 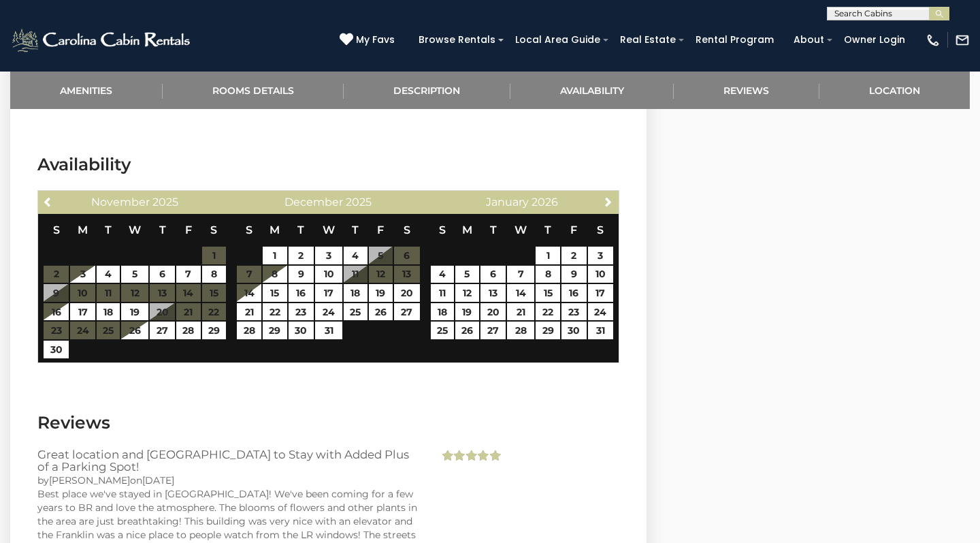 I want to click on a: Location, so click(x=895, y=90).